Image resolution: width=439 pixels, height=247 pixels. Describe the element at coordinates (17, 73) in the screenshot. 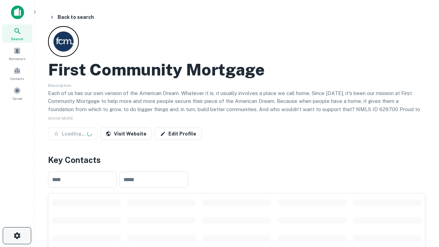

I see `a: Contacts` at that location.